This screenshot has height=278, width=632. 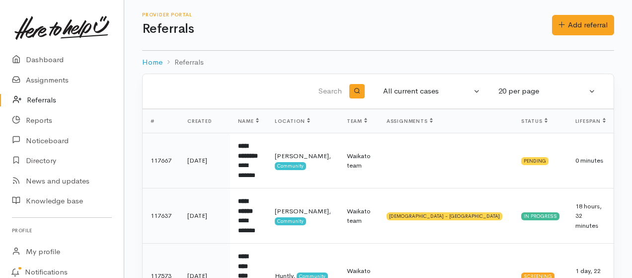 What do you see at coordinates (535, 161) in the screenshot?
I see `div: Pending` at bounding box center [535, 161].